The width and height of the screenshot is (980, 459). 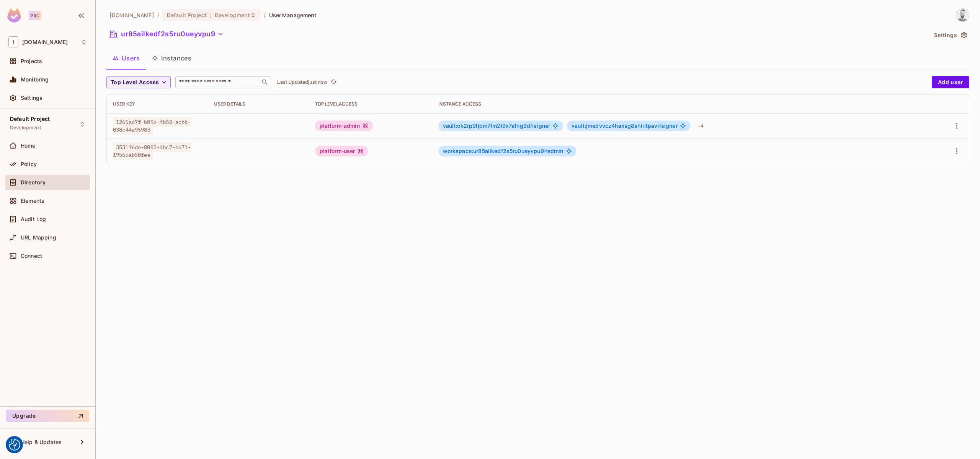 What do you see at coordinates (951, 82) in the screenshot?
I see `button: Add user` at bounding box center [951, 82].